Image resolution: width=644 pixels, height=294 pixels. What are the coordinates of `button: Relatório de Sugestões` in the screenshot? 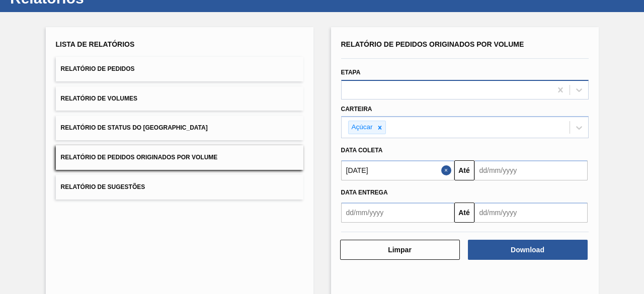 It's located at (179, 187).